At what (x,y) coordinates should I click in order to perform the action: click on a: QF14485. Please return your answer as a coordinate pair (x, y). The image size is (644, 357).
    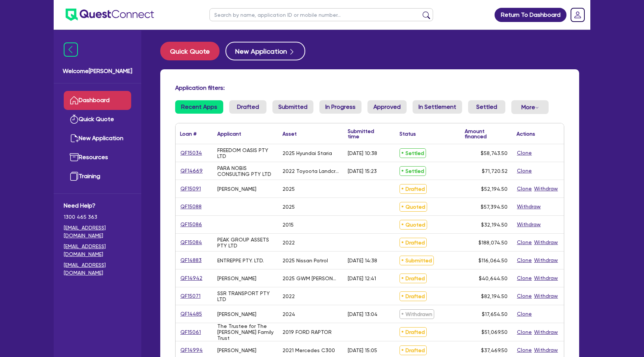
    Looking at the image, I should click on (191, 313).